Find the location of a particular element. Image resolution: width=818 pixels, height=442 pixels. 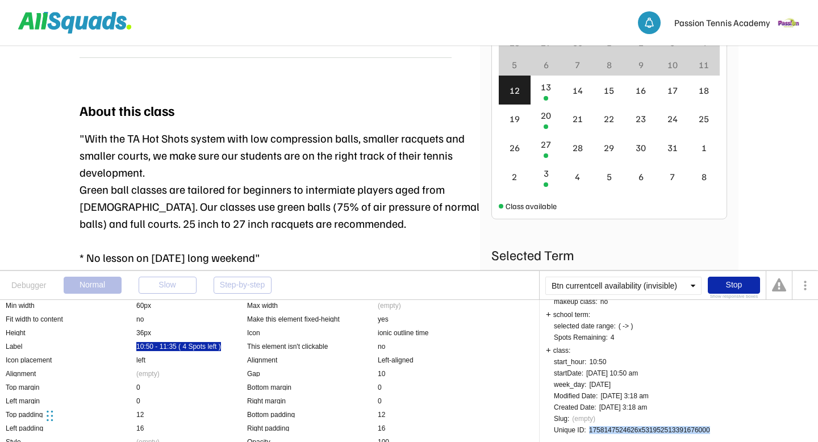

div: 19 is located at coordinates (514, 119).